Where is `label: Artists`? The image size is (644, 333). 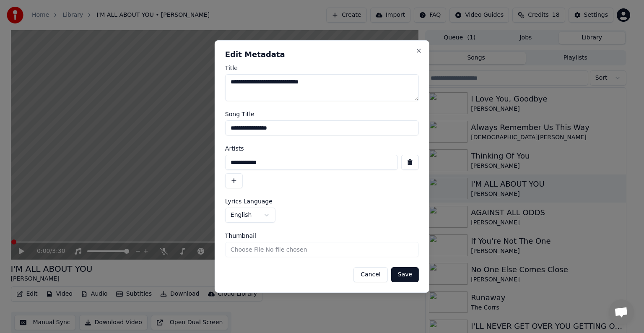
label: Artists is located at coordinates (322, 148).